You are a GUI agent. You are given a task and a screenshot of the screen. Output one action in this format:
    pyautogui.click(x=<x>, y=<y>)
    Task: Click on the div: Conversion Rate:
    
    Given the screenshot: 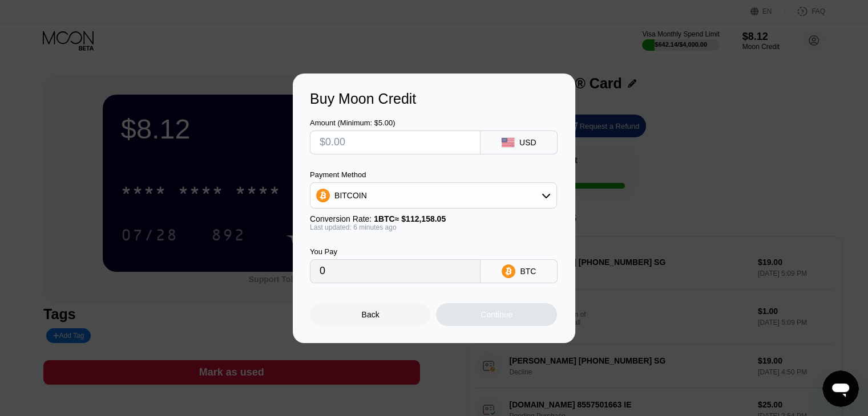 What is the action you would take?
    pyautogui.click(x=433, y=219)
    